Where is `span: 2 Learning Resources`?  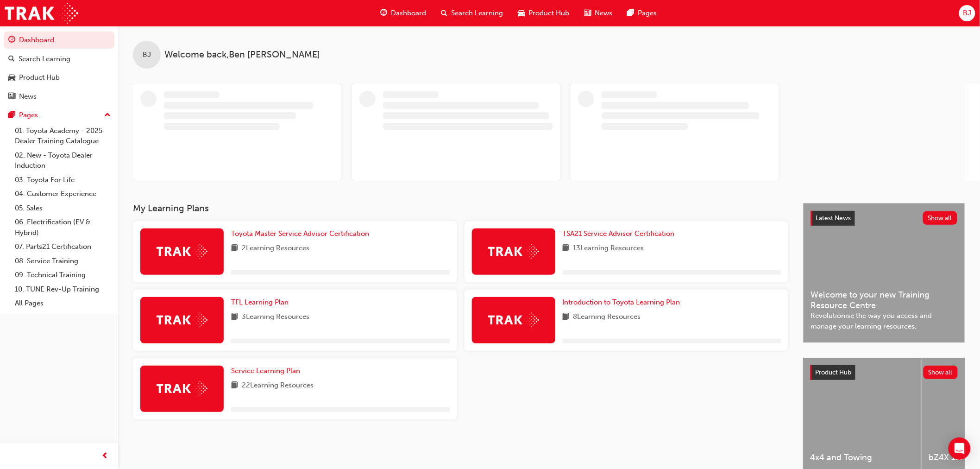
span: 2 Learning Resources is located at coordinates (276, 249).